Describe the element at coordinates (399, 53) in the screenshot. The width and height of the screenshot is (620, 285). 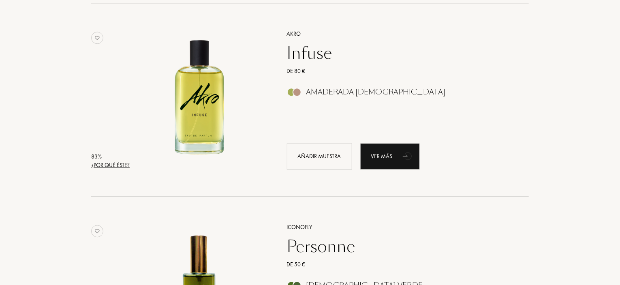
I see `div: Infuse` at that location.